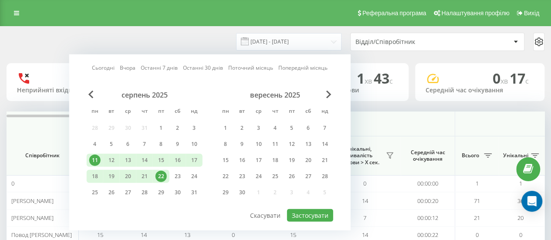 The width and height of the screenshot is (551, 240). What do you see at coordinates (161, 192) in the screenshot?
I see `div: 29` at bounding box center [161, 192].